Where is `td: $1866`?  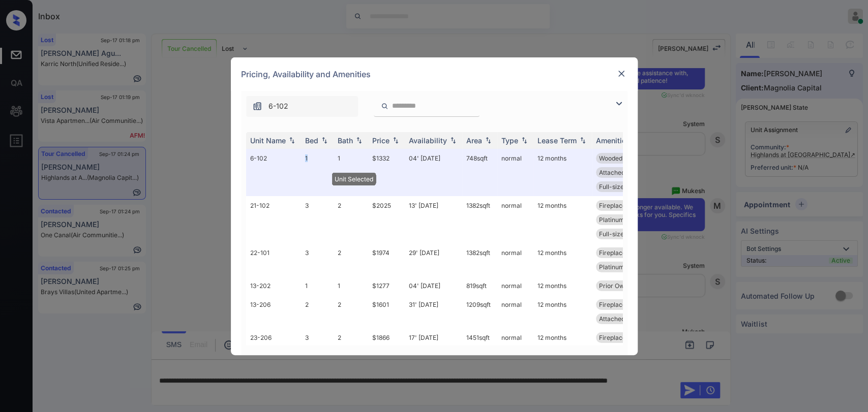
td: $1866 is located at coordinates (387, 344).